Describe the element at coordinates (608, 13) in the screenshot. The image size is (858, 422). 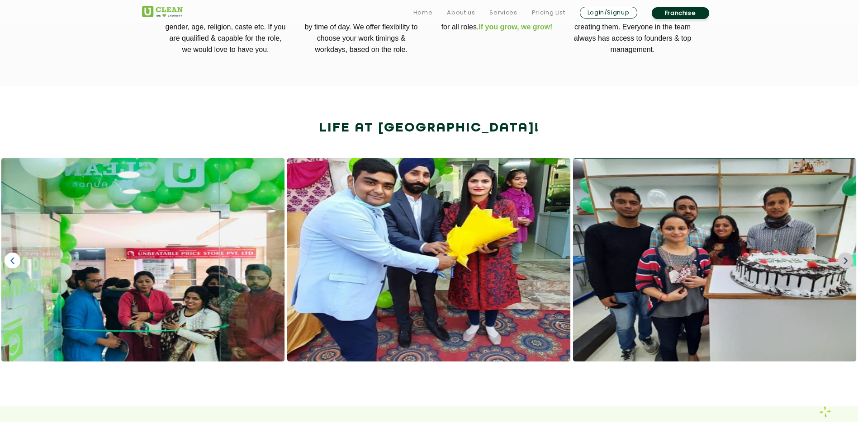
I see `a: Login/Signup` at that location.